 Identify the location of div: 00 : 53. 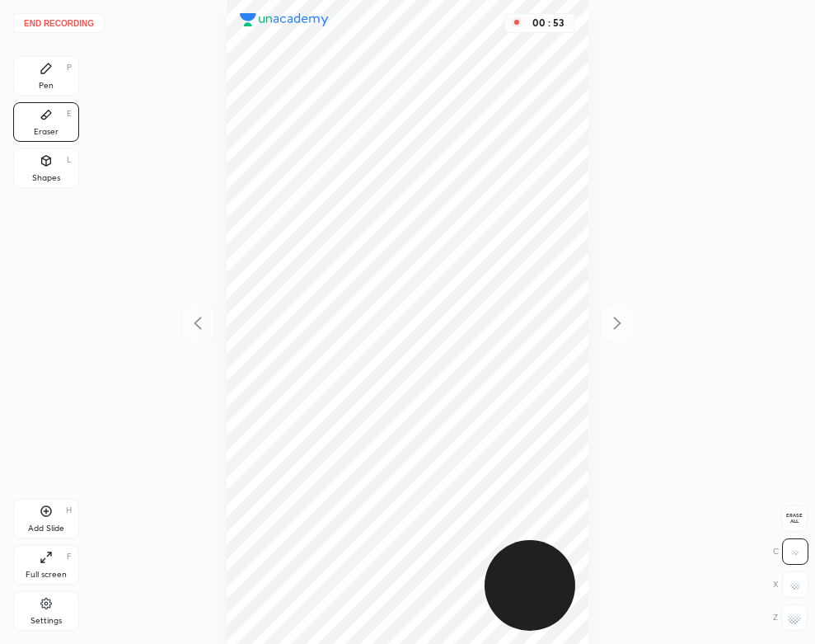
(549, 23).